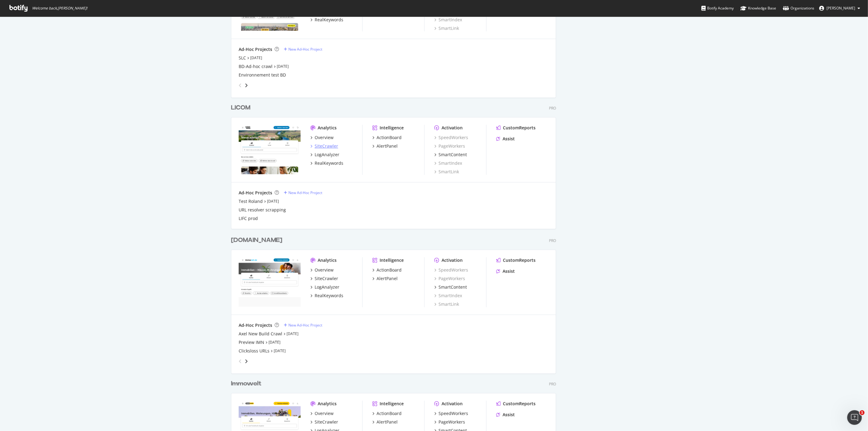 The width and height of the screenshot is (868, 431). What do you see at coordinates (256, 67) in the screenshot?
I see `div: BD-Ad-hoc crawl` at bounding box center [256, 67].